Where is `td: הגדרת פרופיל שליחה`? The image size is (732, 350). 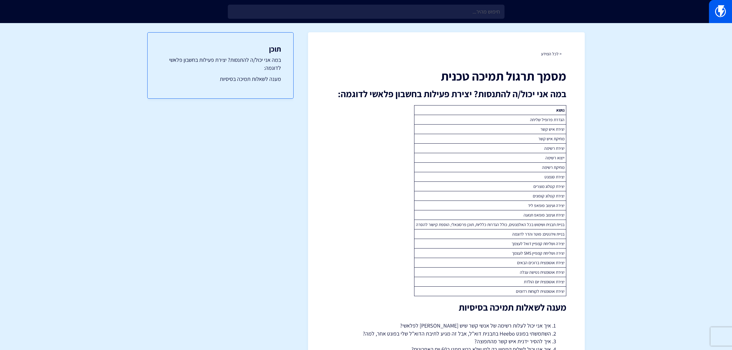
td: הגדרת פרופיל שליחה is located at coordinates (490, 120).